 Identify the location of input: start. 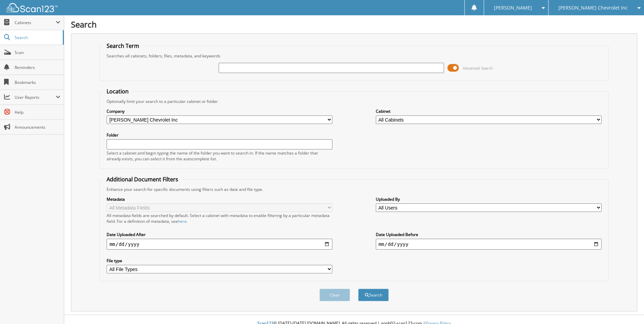
(219, 244).